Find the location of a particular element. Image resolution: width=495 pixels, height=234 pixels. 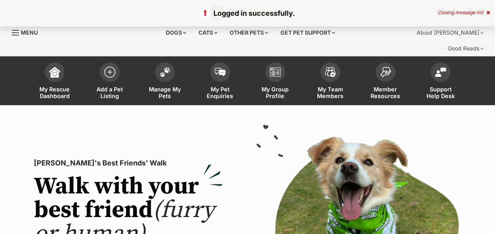

a: Support Help Desk is located at coordinates (440, 81).